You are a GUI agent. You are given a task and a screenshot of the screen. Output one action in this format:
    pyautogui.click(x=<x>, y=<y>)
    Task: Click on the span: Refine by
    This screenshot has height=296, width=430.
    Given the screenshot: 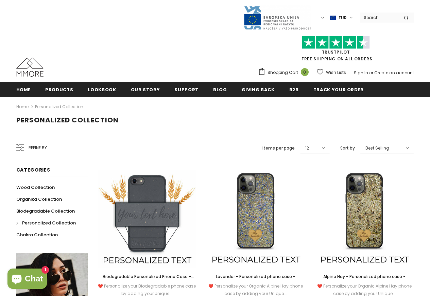 What is the action you would take?
    pyautogui.click(x=38, y=148)
    